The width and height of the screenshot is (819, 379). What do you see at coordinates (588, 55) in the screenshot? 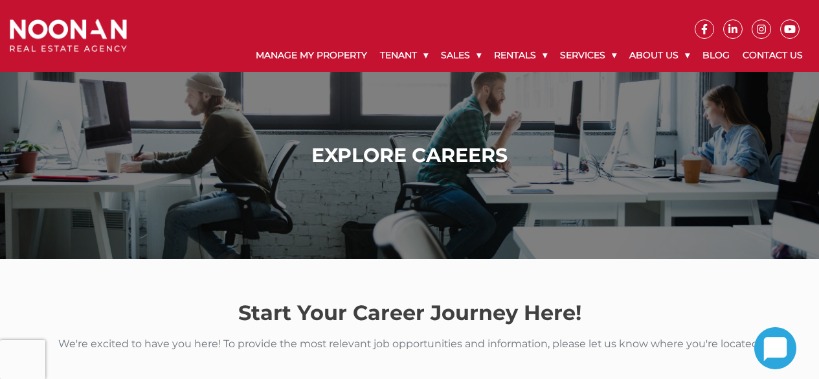
I see `a: Services` at bounding box center [588, 55].